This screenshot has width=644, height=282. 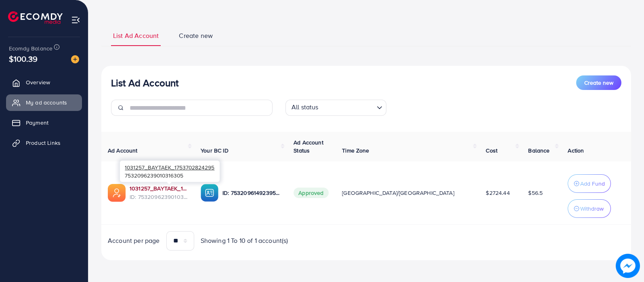 I want to click on span: List Ad Account, so click(x=136, y=36).